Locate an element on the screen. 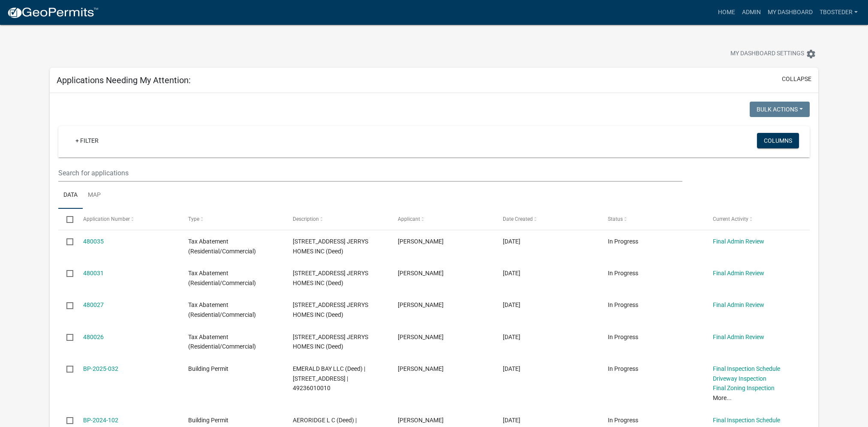 The image size is (868, 427). a: More... is located at coordinates (723, 397).